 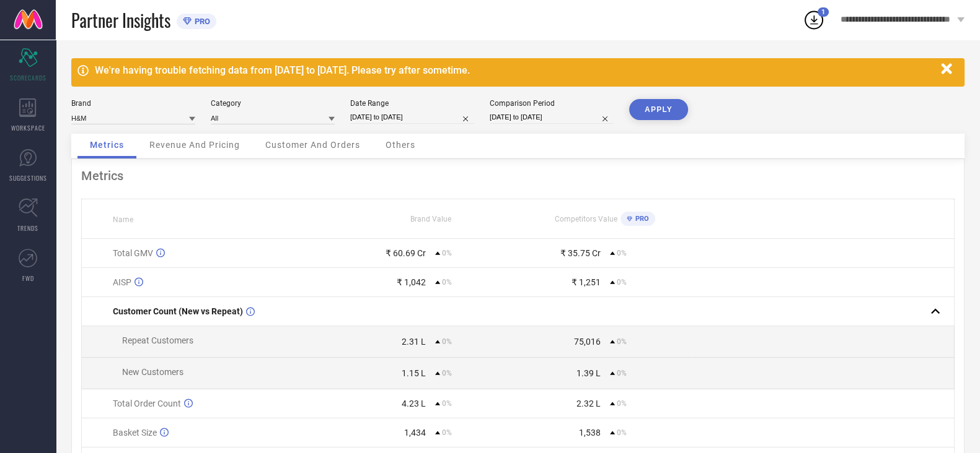 What do you see at coordinates (135, 433) in the screenshot?
I see `span: Basket Size` at bounding box center [135, 433].